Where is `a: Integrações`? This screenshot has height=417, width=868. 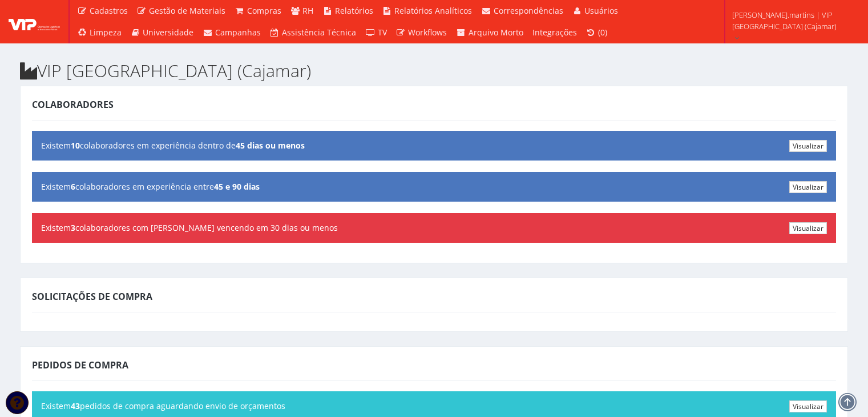
a: Integrações is located at coordinates (554, 33).